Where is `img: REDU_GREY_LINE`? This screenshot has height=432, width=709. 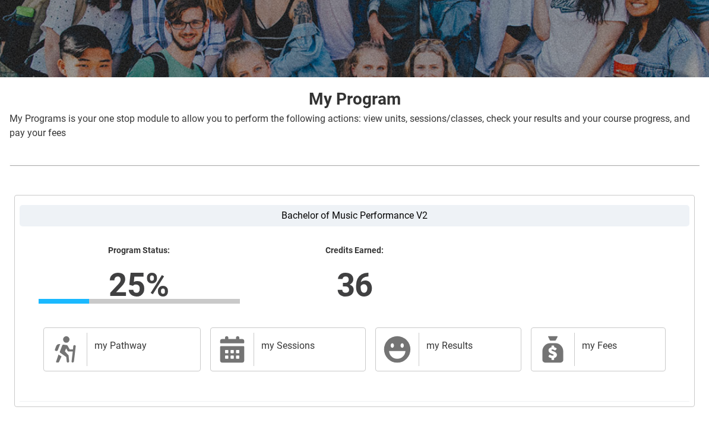 img: REDU_GREY_LINE is located at coordinates (354, 166).